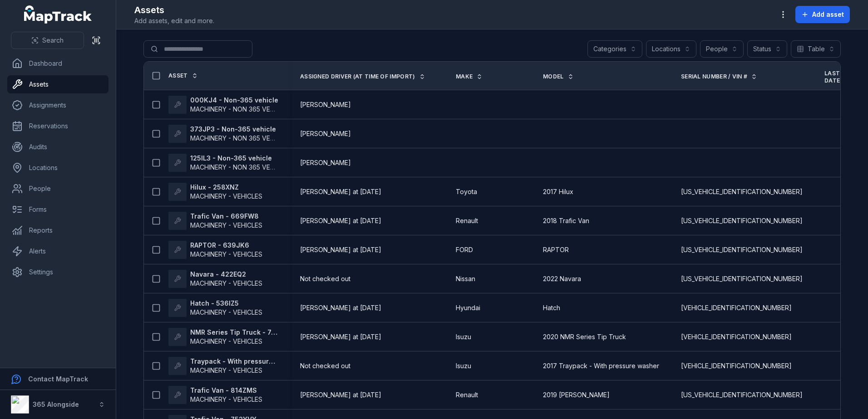  What do you see at coordinates (215, 220) in the screenshot?
I see `a: Trafic Van - 669FW8MACHINERY - VEHICLES` at bounding box center [215, 220].